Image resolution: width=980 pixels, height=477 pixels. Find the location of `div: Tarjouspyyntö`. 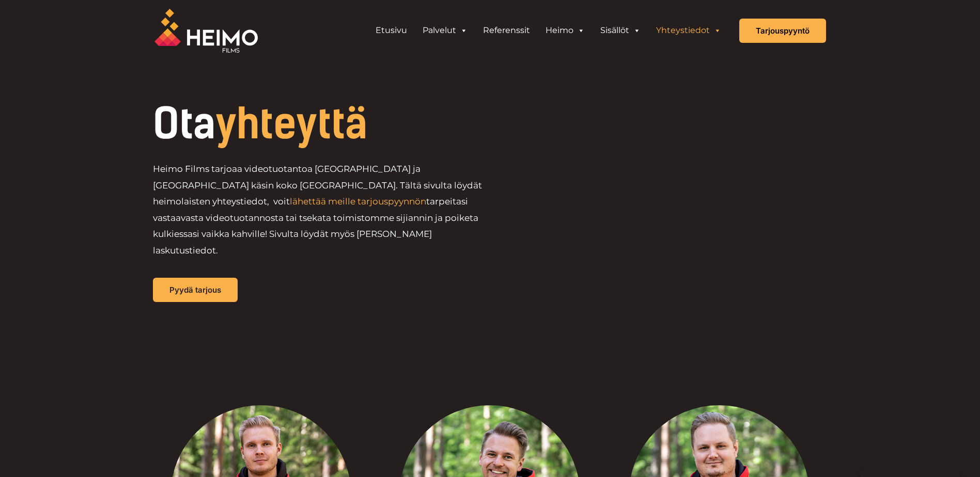

div: Tarjouspyyntö is located at coordinates (783, 30).